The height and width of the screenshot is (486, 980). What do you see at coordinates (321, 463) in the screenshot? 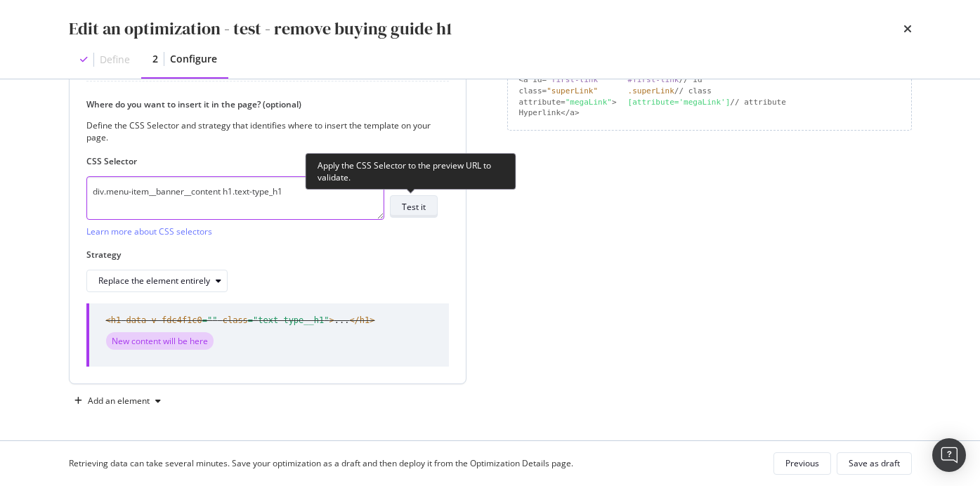
I see `div: Retrieving data can take several minutes. Save your optimization as a draft and then deploy it fr...` at bounding box center [321, 463].